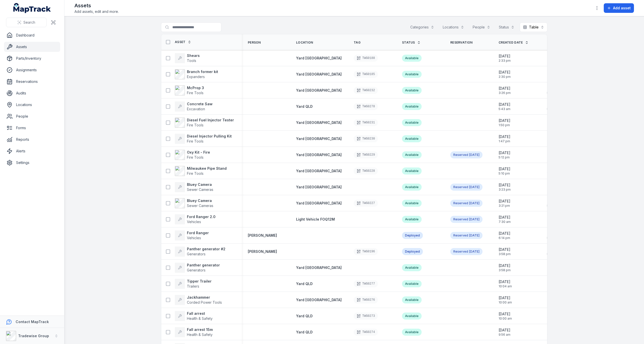 This screenshot has width=644, height=344. What do you see at coordinates (204, 302) in the screenshot?
I see `span: Corded Power Tools` at bounding box center [204, 302].